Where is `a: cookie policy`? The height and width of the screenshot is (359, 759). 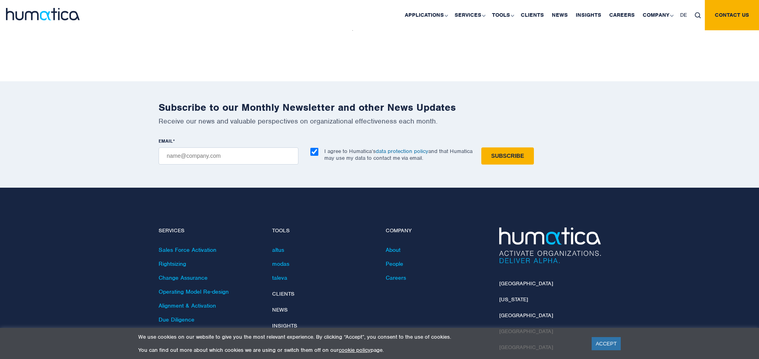
a: cookie policy is located at coordinates (354, 350).